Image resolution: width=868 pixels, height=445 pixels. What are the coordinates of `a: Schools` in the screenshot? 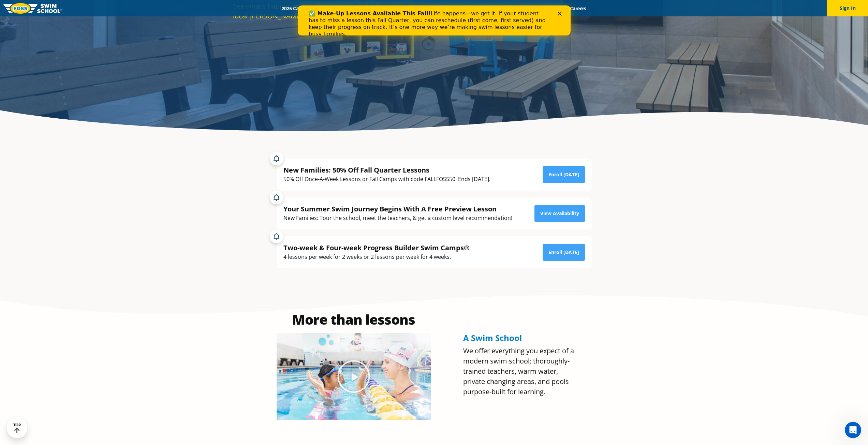 It's located at (333, 8).